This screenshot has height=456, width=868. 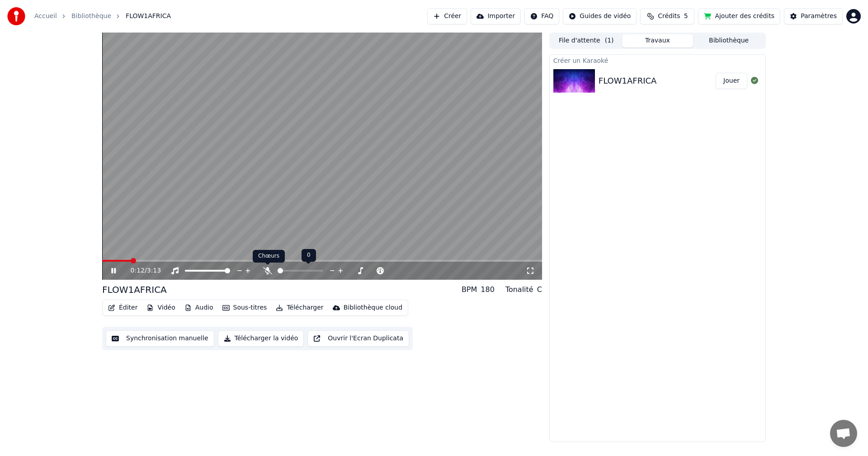 I want to click on span: 3:13, so click(x=154, y=271).